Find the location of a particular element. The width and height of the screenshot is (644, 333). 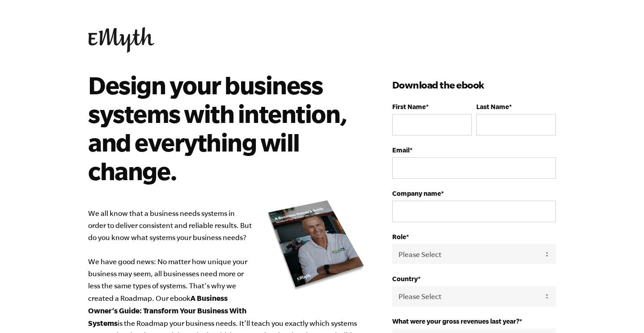

span: First Name is located at coordinates (409, 106).